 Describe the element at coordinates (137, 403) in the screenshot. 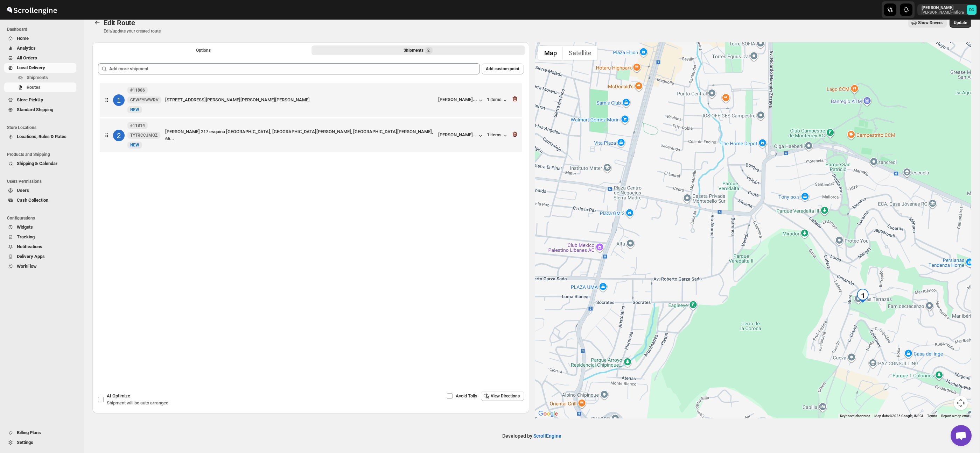

I see `span: Shipment will be auto arranged` at that location.